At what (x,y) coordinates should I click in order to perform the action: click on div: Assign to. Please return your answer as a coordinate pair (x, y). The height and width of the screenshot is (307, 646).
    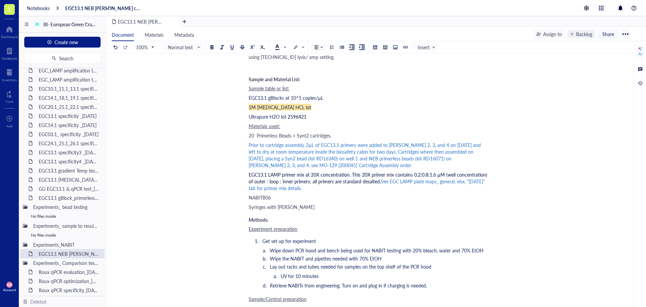
    Looking at the image, I should click on (553, 34).